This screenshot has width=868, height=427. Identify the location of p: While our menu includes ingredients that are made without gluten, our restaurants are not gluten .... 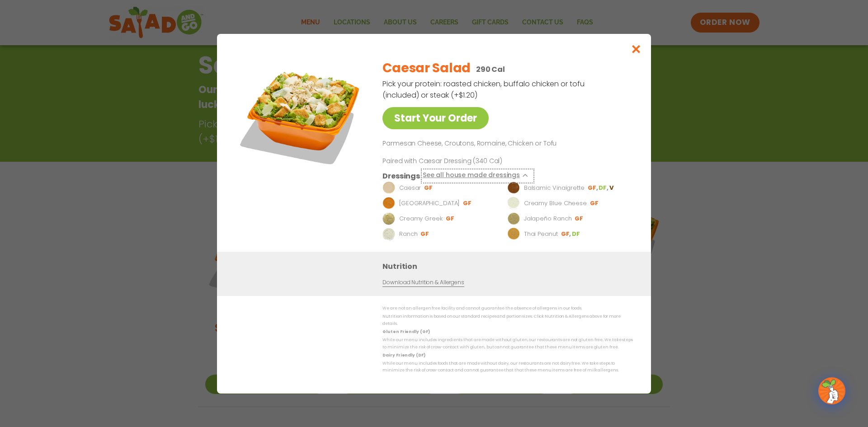
(507, 343).